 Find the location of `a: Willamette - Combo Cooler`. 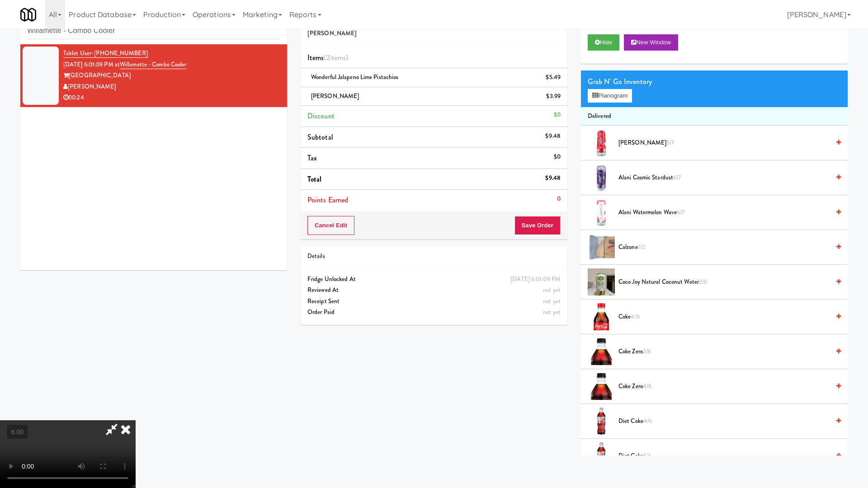

a: Willamette - Combo Cooler is located at coordinates (154, 65).